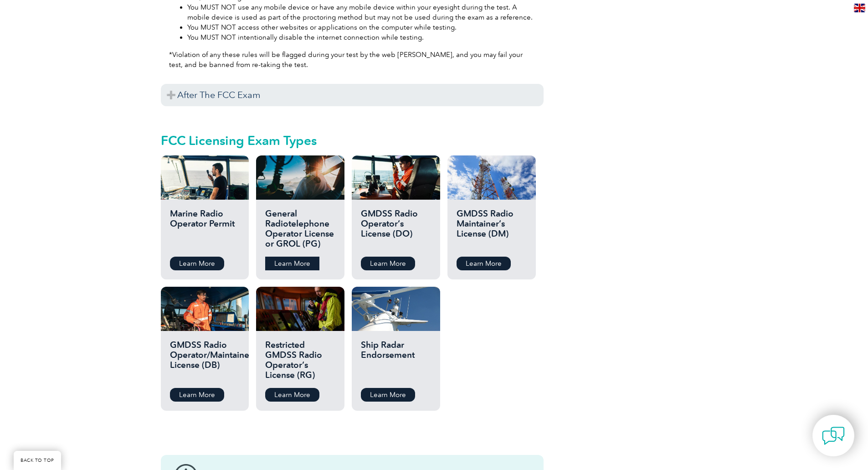 Image resolution: width=868 pixels, height=470 pixels. I want to click on h3: After The FCC Exam, so click(352, 95).